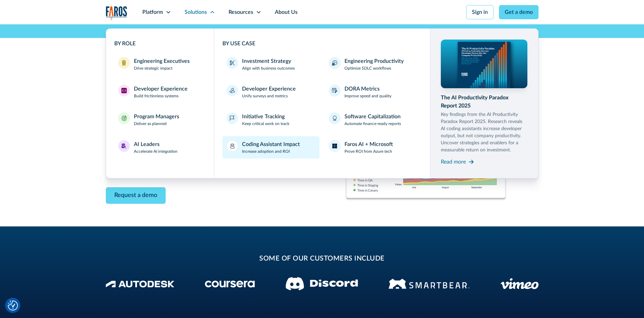  Describe the element at coordinates (140, 284) in the screenshot. I see `img: Autodesk Logo` at that location.